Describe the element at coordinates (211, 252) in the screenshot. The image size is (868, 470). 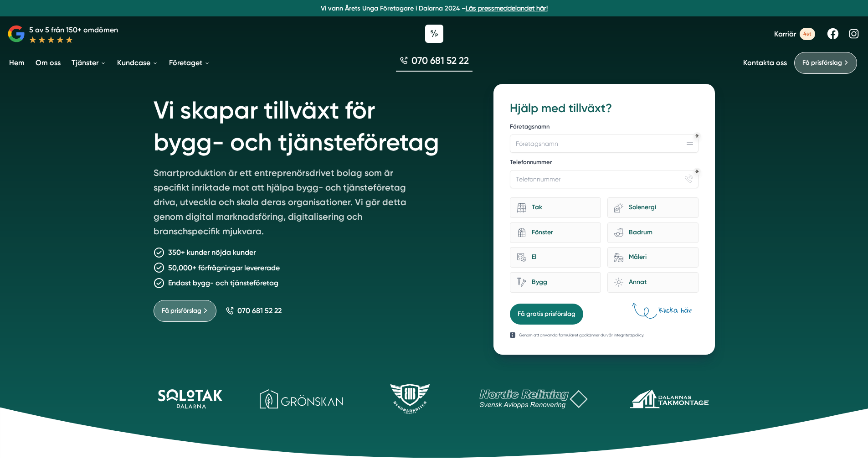
I see `p: 350+ kunder nöjda kunder` at that location.